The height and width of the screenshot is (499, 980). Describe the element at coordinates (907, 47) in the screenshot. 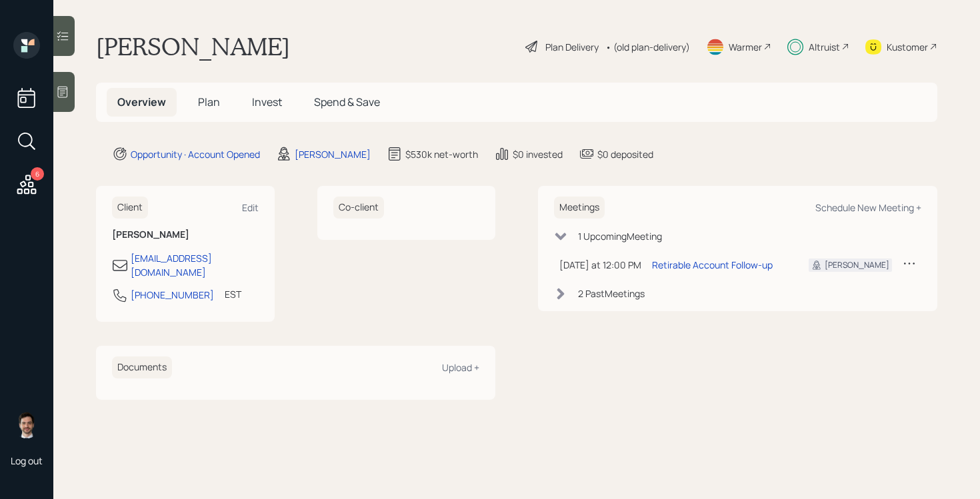

I see `div: Kustomer` at that location.